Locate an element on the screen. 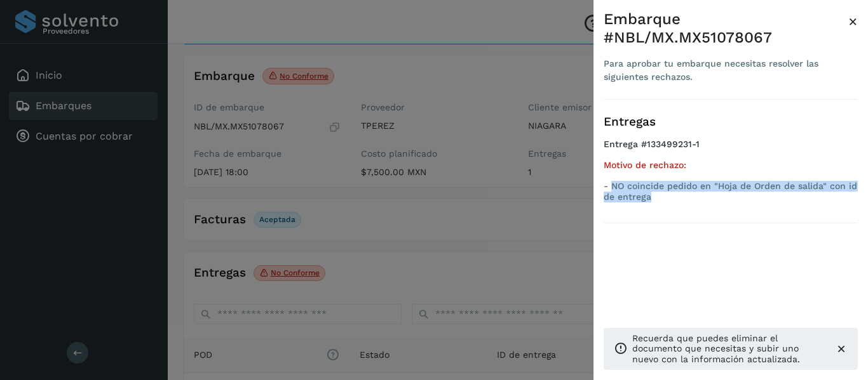  div: Embarque #NBL/MX.MX51078067 is located at coordinates (726, 29).